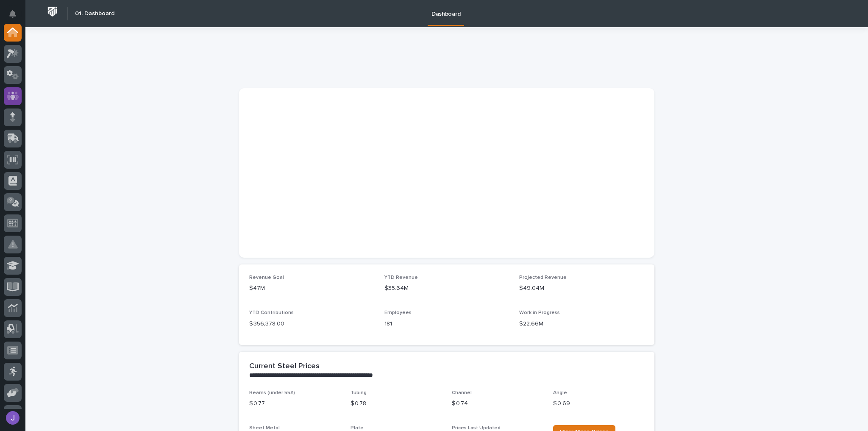 The height and width of the screenshot is (431, 868). Describe the element at coordinates (357, 428) in the screenshot. I see `span: Plate` at that location.